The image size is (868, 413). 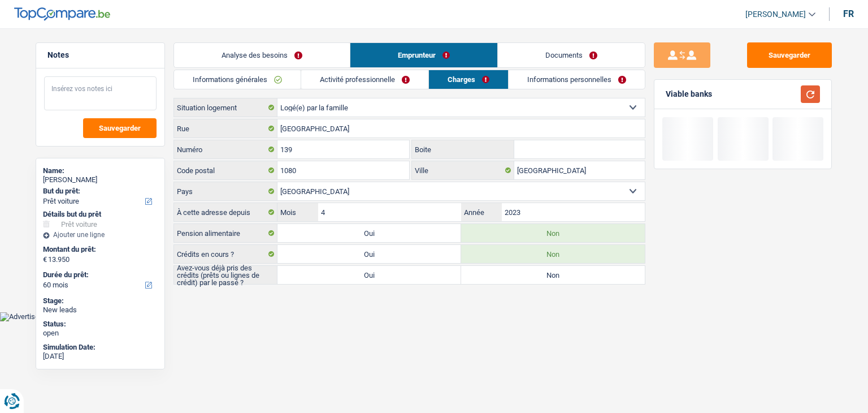 I want to click on label: But du prêt:, so click(x=99, y=191).